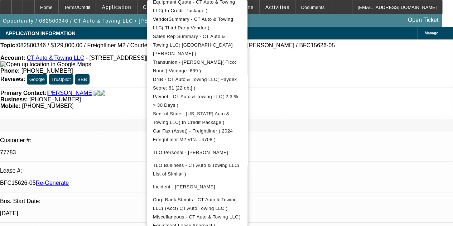 The width and height of the screenshot is (453, 226). Describe the element at coordinates (197, 152) in the screenshot. I see `button: TLO Personal - Gofman, Vyacheslav` at that location.